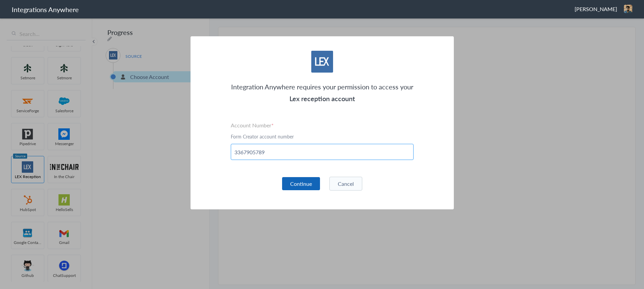 The height and width of the screenshot is (289, 644). Describe the element at coordinates (45, 9) in the screenshot. I see `h1: Integrations Anywhere` at that location.